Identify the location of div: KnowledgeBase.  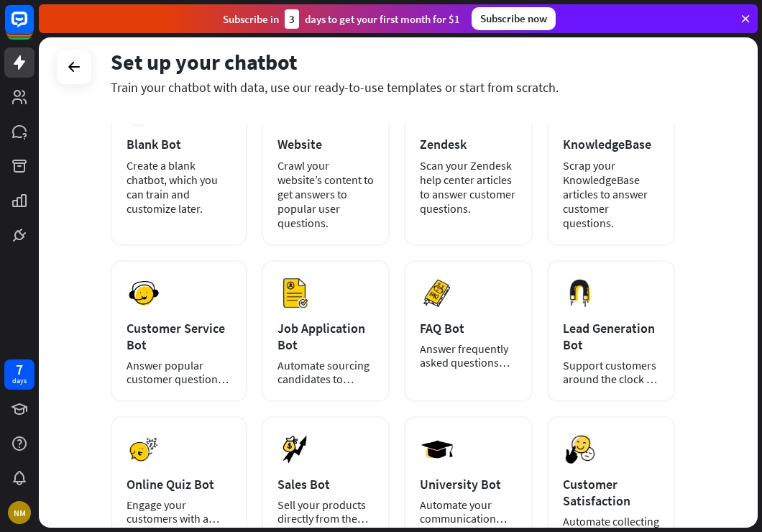
(611, 144).